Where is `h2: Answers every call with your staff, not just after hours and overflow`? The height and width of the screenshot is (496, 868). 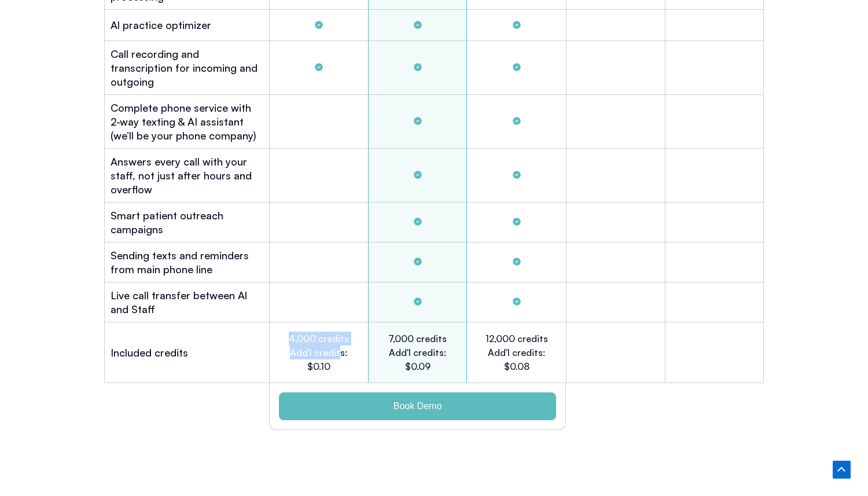 h2: Answers every call with your staff, not just after hours and overflow is located at coordinates (187, 175).